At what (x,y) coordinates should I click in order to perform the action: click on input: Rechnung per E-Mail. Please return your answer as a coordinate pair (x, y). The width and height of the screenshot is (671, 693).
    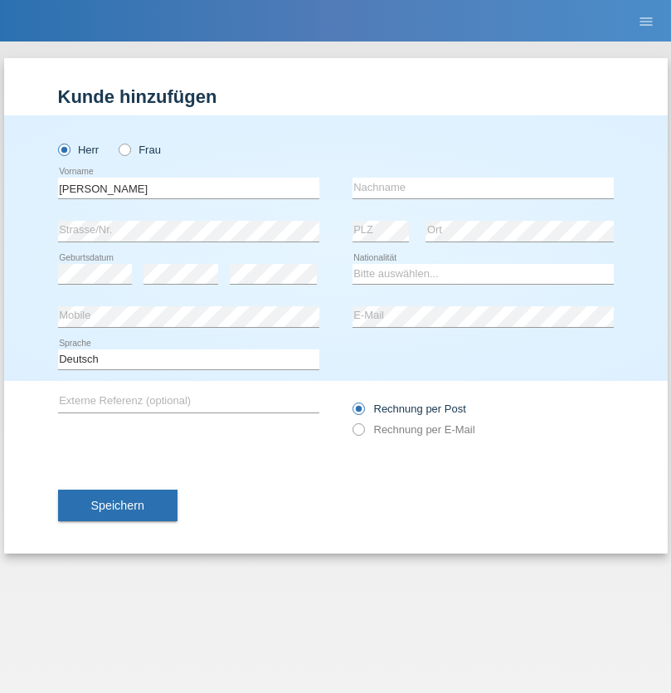
    Looking at the image, I should click on (358, 433).